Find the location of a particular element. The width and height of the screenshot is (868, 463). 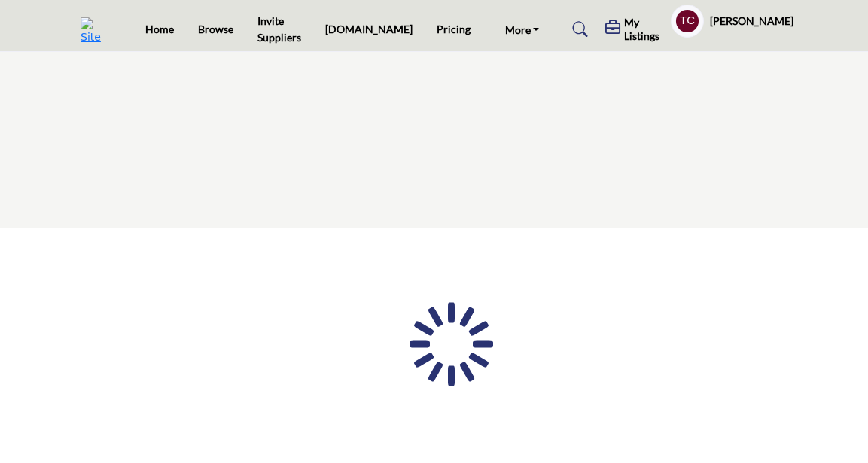

h5: My Listings is located at coordinates (644, 29).